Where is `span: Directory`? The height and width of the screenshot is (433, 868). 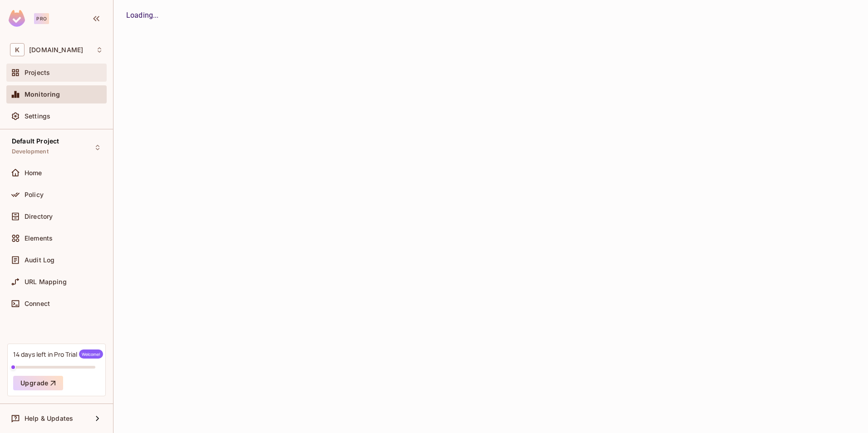 span: Directory is located at coordinates (39, 216).